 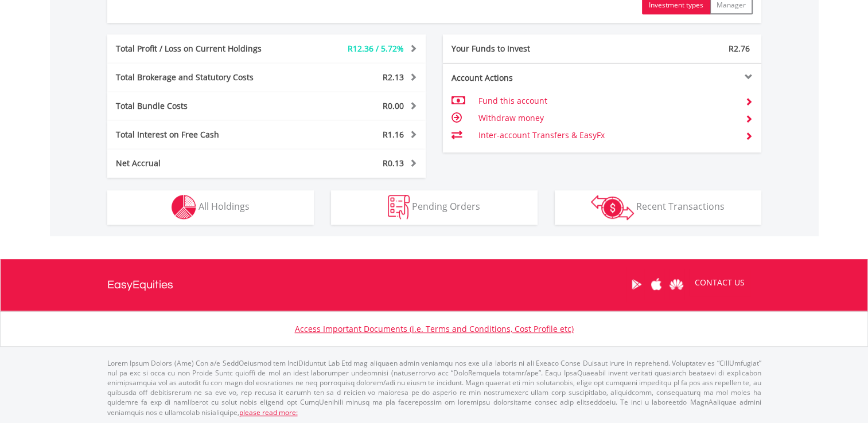 What do you see at coordinates (612, 208) in the screenshot?
I see `img: transactions-zar-wht.png` at bounding box center [612, 208].